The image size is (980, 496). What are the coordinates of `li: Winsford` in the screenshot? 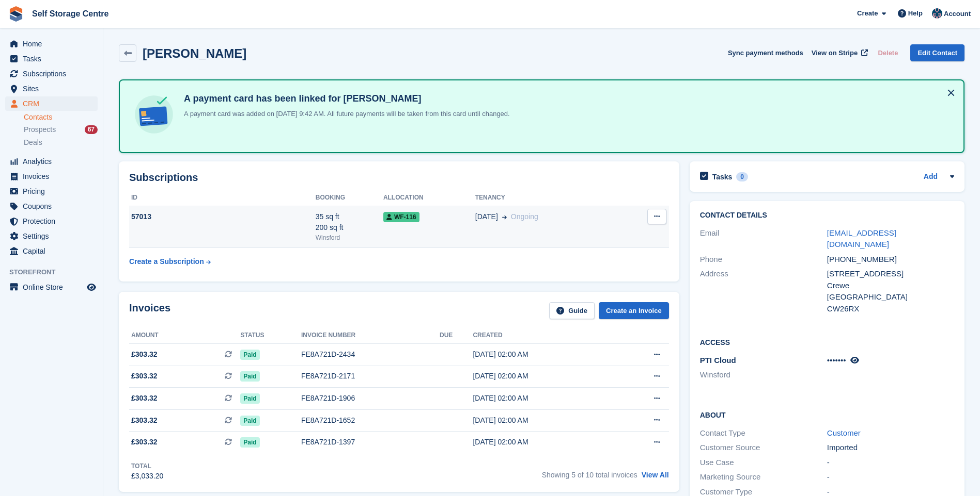 It's located at (763, 375).